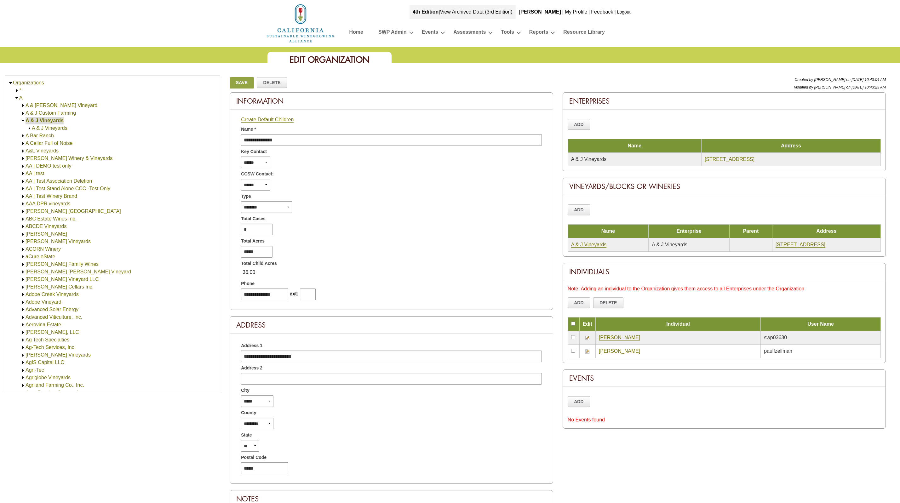  Describe the element at coordinates (48, 166) in the screenshot. I see `a: AA | DEMO test only` at that location.